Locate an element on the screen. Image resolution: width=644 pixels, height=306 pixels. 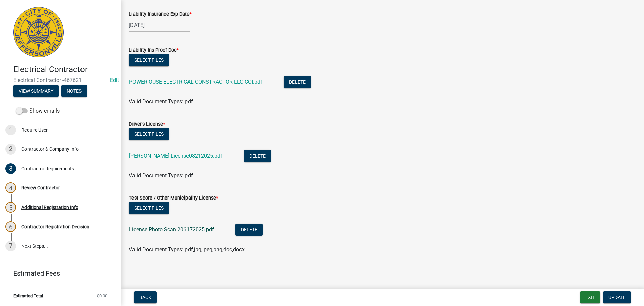
a: License Photo Scan 206172025.pdf is located at coordinates (172, 229).